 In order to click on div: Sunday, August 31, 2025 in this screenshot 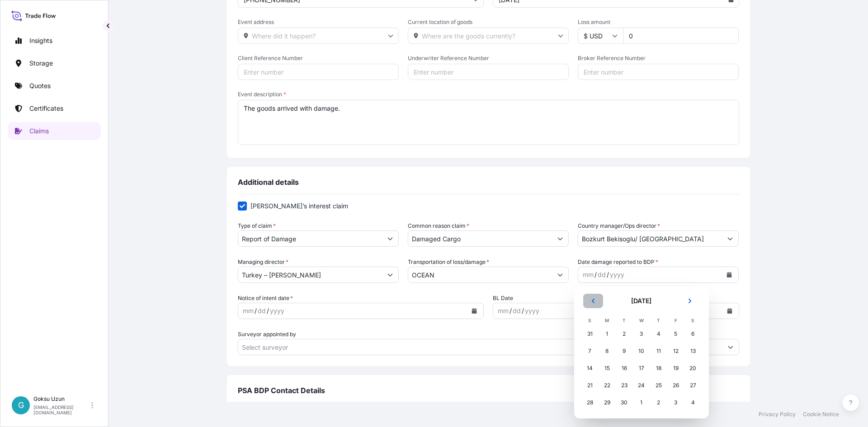, I will do `click(590, 334)`.